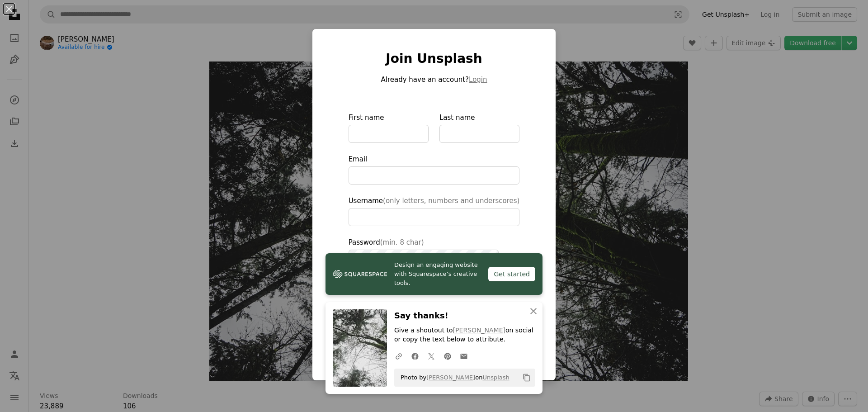 The width and height of the screenshot is (868, 412). Describe the element at coordinates (448, 356) in the screenshot. I see `a: Share on Pinterest` at that location.